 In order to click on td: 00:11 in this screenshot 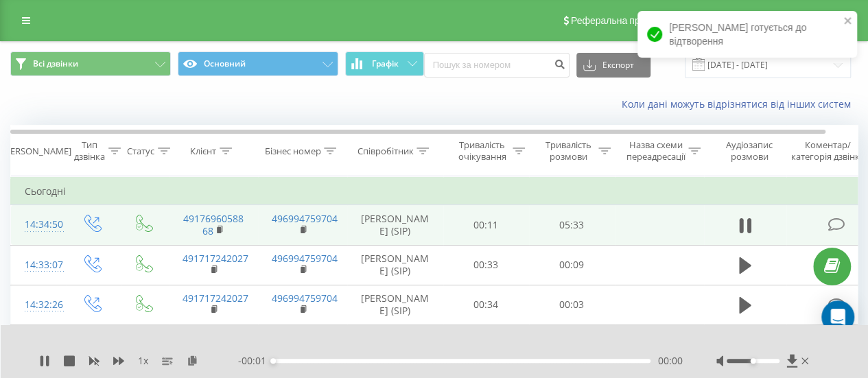, I will do `click(486, 225)`.